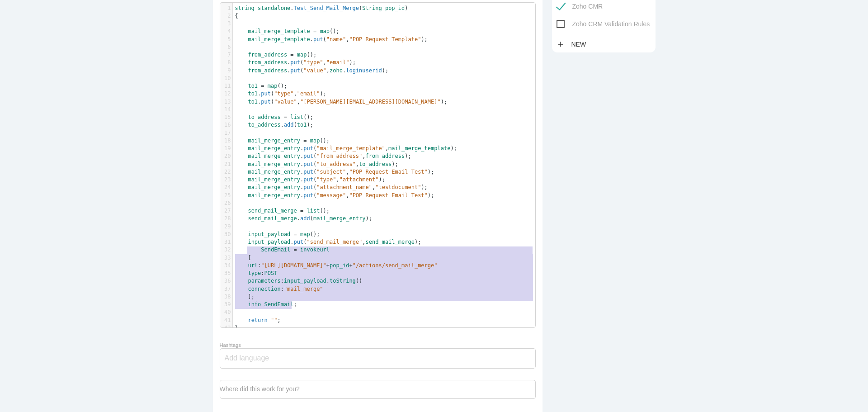 This screenshot has width=868, height=412. I want to click on span: toString, so click(343, 281).